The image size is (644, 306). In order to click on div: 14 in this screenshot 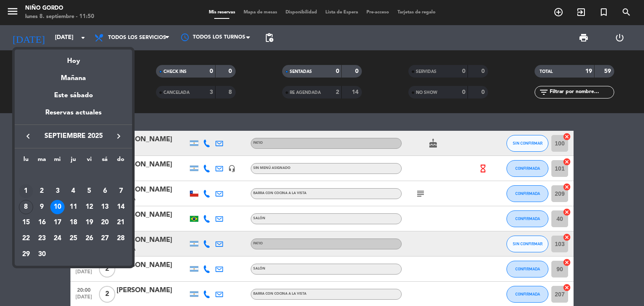, I will do `click(121, 207)`.